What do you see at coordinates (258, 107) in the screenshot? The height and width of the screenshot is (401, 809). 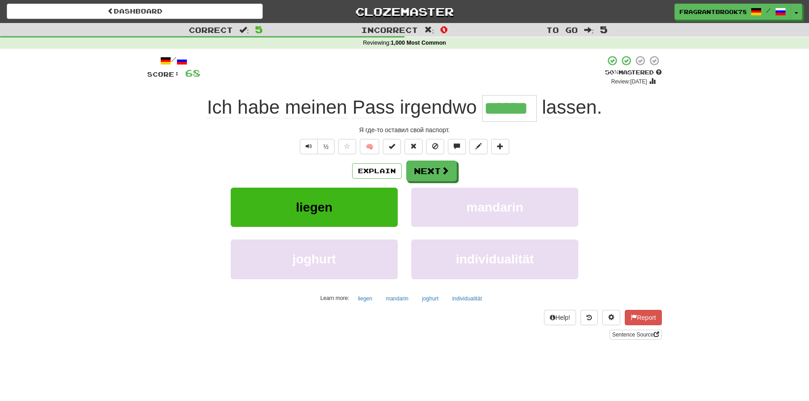 I see `span: habe` at bounding box center [258, 107].